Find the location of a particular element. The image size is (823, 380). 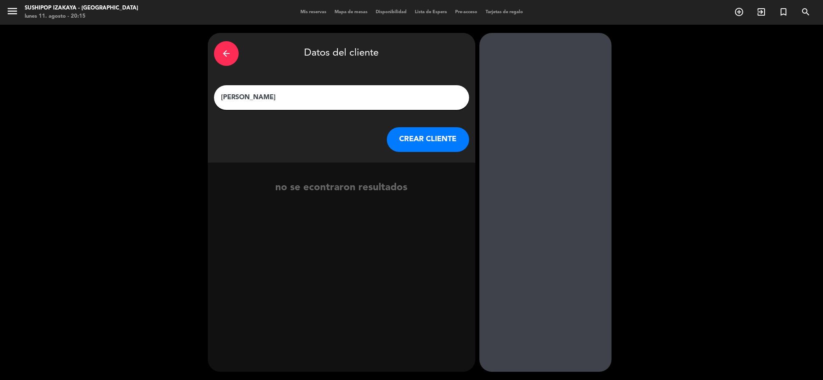

span: Tarjetas de regalo is located at coordinates (504, 12).